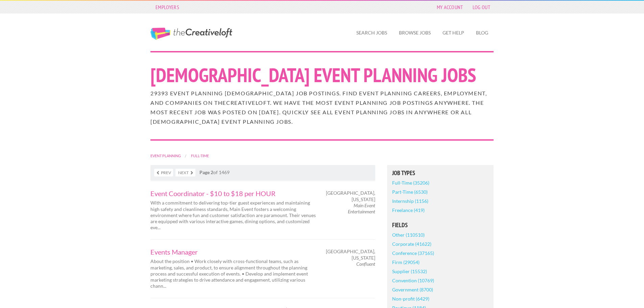 This screenshot has height=308, width=644. What do you see at coordinates (233, 193) in the screenshot?
I see `a: Event Coordinator - $10 to $18 per HOUR` at bounding box center [233, 193].